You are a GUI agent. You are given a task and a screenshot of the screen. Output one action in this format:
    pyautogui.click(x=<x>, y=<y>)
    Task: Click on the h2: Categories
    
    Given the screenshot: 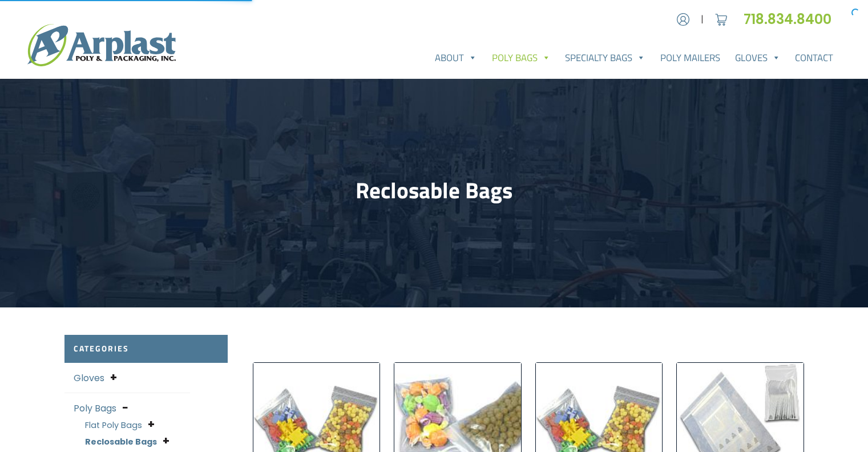 What is the action you would take?
    pyautogui.click(x=146, y=349)
    